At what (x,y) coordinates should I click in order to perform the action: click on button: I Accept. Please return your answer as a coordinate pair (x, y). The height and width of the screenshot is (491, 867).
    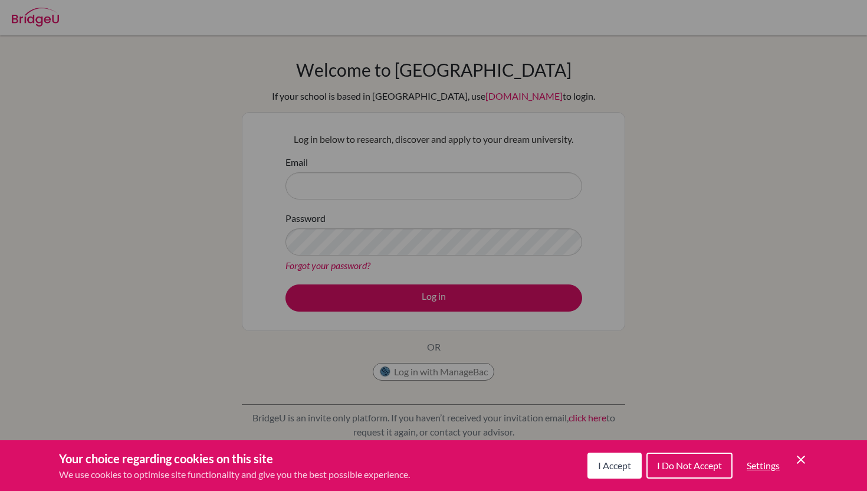
    Looking at the image, I should click on (615, 465).